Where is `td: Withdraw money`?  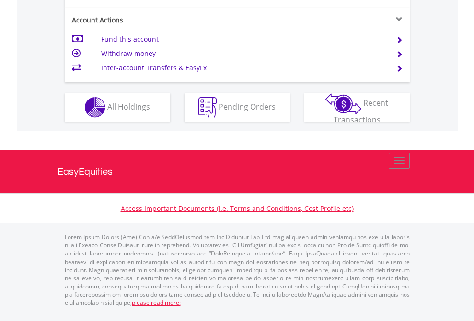 td: Withdraw money is located at coordinates (242, 54).